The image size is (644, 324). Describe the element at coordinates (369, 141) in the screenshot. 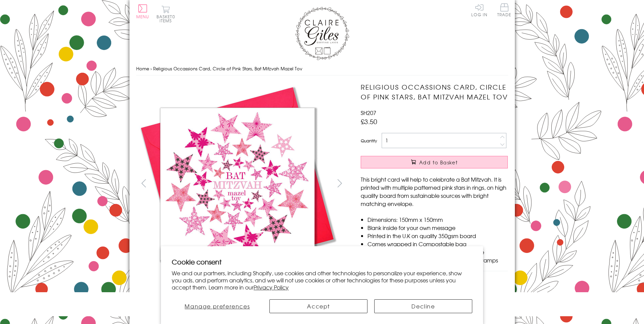

I see `label: Quantity` at that location.